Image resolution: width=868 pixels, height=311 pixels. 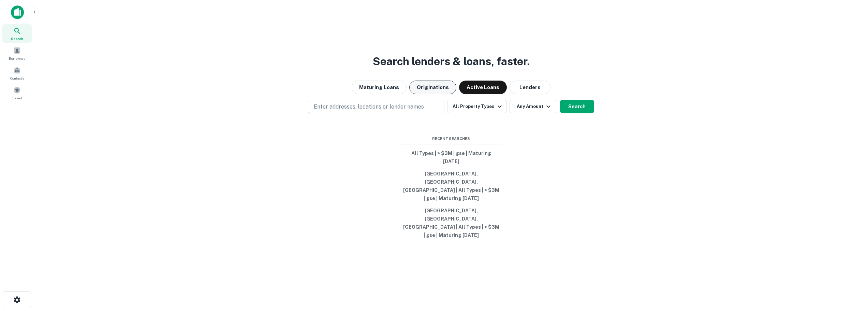 I want to click on a: Contacts, so click(x=17, y=73).